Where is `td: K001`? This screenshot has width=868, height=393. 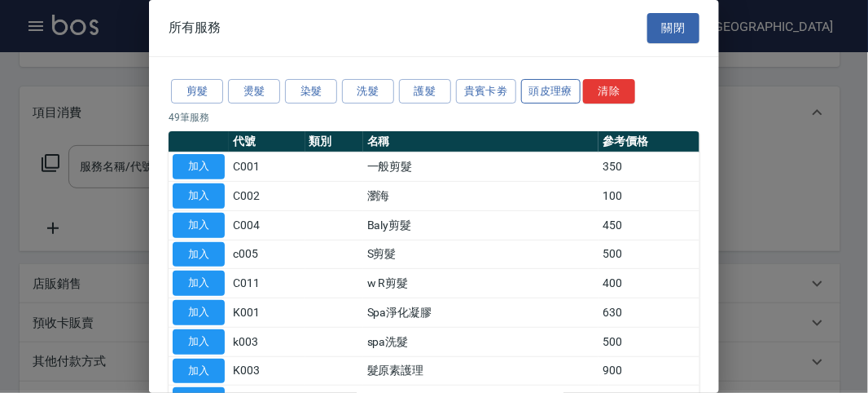 td: K001 is located at coordinates (267, 313).